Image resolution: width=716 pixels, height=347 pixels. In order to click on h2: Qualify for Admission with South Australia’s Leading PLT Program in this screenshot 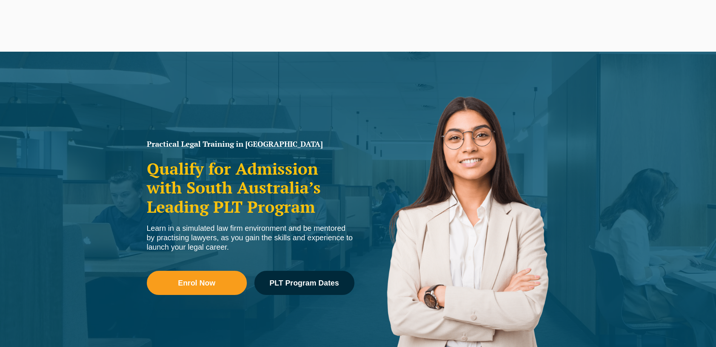, I will do `click(251, 188)`.